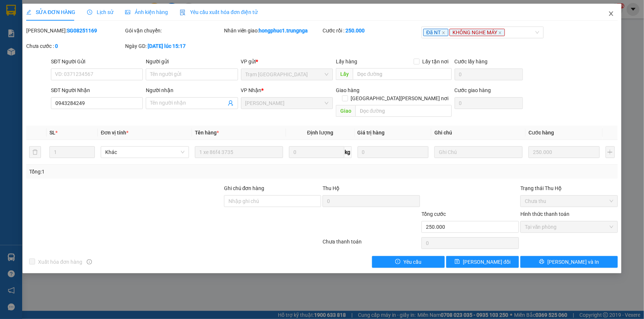 This screenshot has width=644, height=319. What do you see at coordinates (100, 12) in the screenshot?
I see `span: Lịch sử` at bounding box center [100, 12].